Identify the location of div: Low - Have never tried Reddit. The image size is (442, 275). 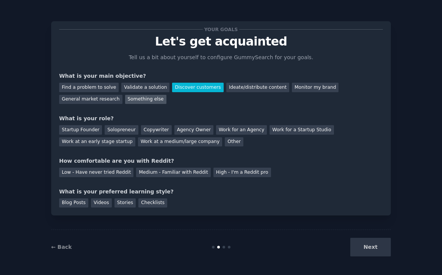
(96, 172).